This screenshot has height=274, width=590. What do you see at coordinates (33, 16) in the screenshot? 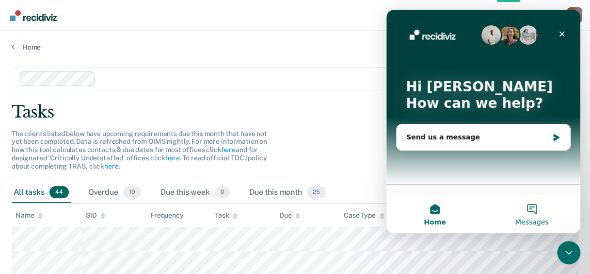
I see `img: Recidiviz` at bounding box center [33, 16].